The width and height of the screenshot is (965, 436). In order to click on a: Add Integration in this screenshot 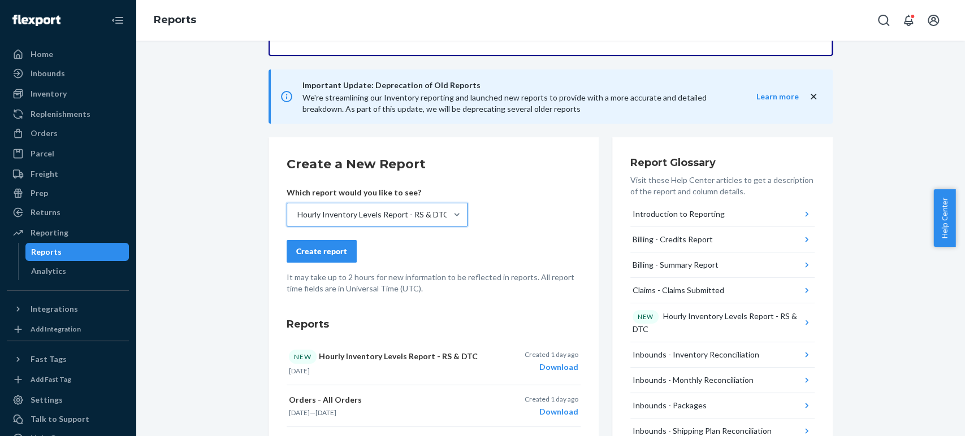, I will do `click(68, 330)`.